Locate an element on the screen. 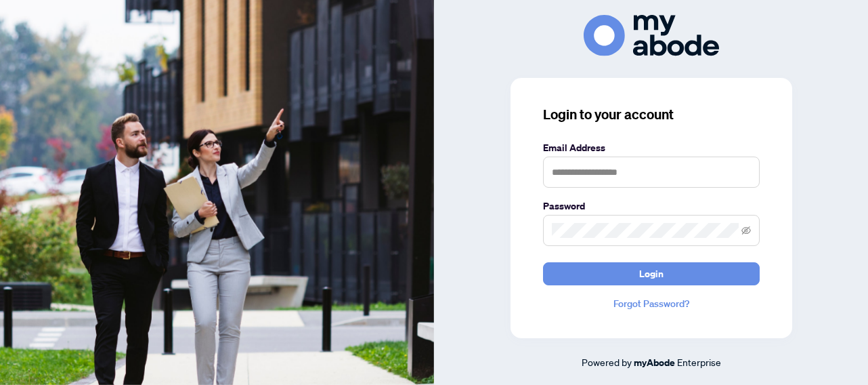 The image size is (868, 385). span: Login is located at coordinates (651, 274).